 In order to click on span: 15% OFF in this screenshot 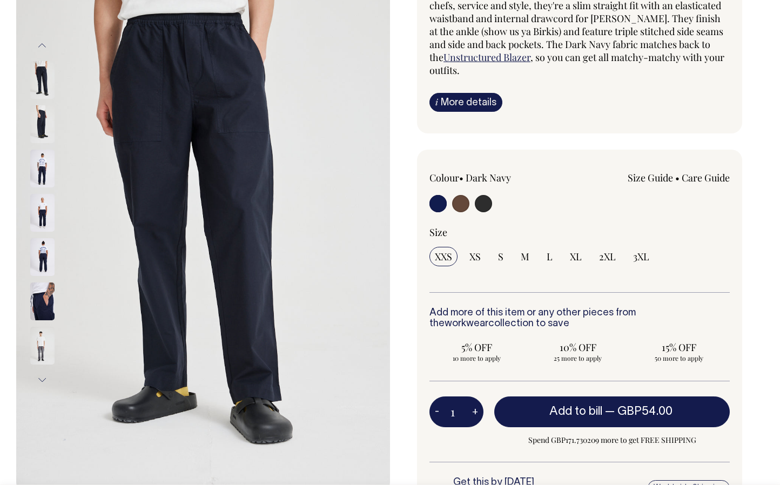, I will do `click(679, 347)`.